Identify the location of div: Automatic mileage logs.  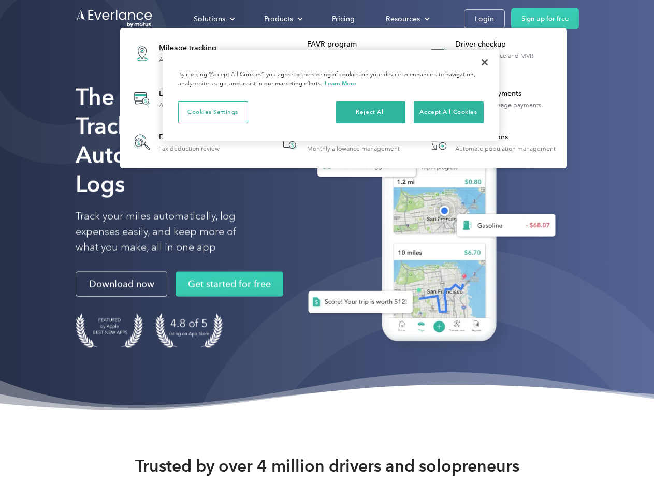
(193, 60).